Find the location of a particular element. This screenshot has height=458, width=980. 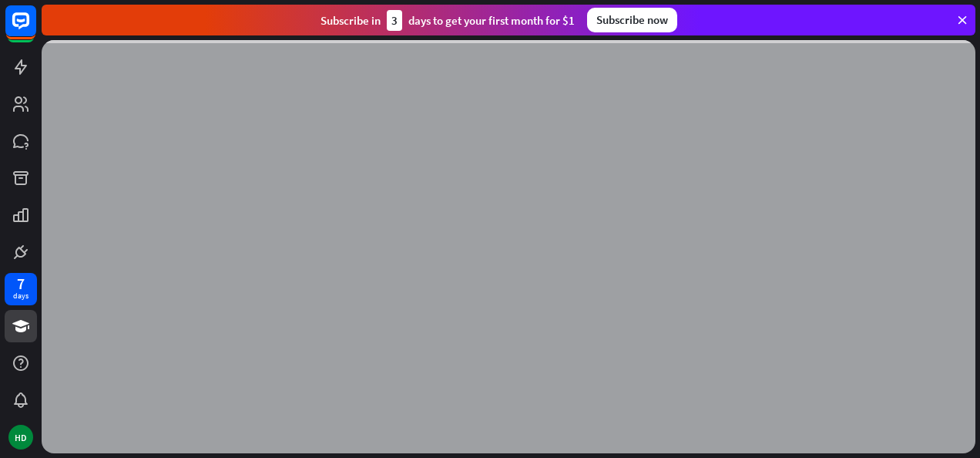

div: Subscribe in days to get your first month for $1 is located at coordinates (448, 20).